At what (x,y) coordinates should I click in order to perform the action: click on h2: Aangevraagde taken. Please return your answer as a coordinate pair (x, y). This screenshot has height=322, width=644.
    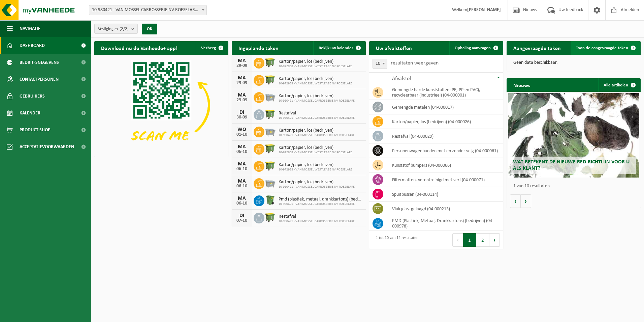
    Looking at the image, I should click on (537, 47).